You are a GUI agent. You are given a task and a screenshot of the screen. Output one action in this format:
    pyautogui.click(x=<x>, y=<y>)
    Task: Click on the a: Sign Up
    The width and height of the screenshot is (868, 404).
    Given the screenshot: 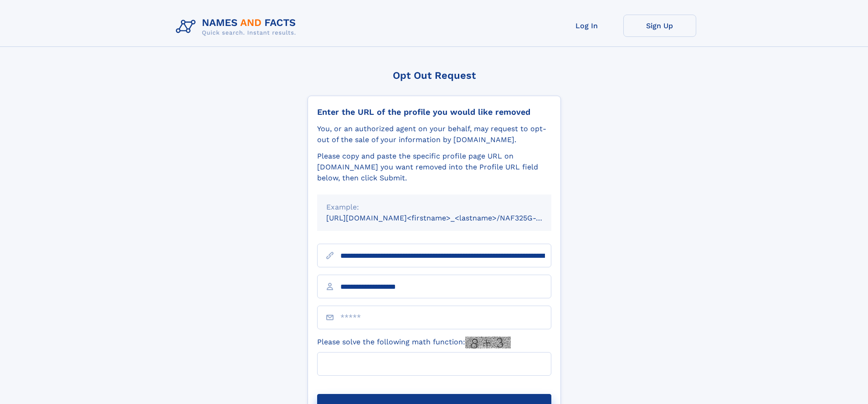 What is the action you would take?
    pyautogui.click(x=660, y=26)
    